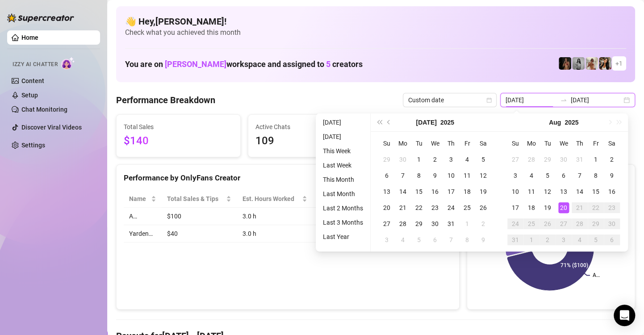  Describe the element at coordinates (548, 208) in the screenshot. I see `td: 2025-08-19` at that location.